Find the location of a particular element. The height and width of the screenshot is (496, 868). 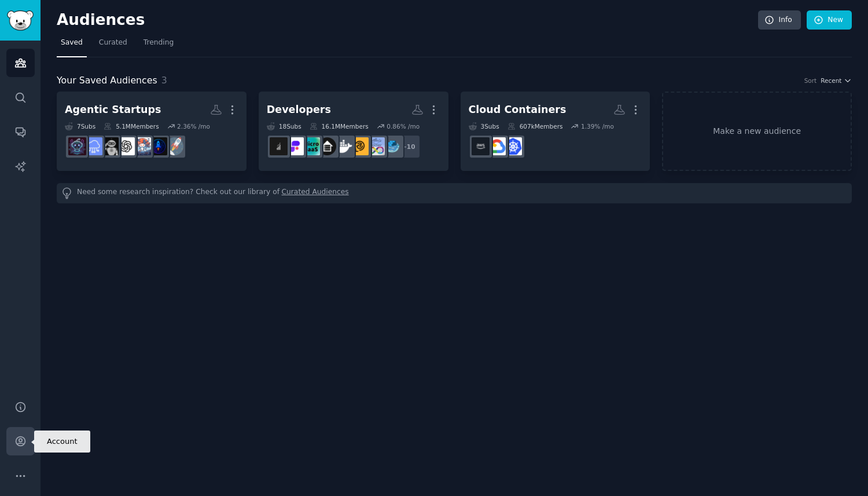

img: selfhosted is located at coordinates (327, 146).